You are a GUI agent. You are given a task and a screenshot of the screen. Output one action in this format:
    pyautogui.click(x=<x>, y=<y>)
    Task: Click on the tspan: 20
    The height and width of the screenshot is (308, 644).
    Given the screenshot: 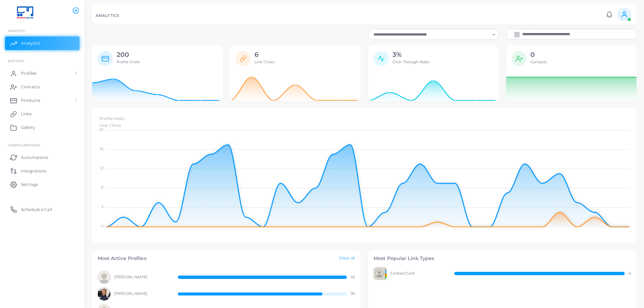 What is the action you would take?
    pyautogui.click(x=101, y=129)
    